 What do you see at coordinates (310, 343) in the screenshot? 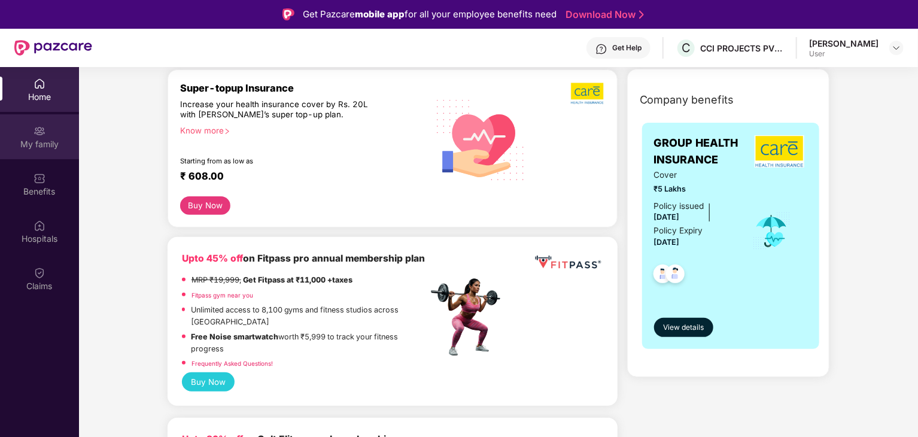
I see `p: worth ₹5,999 to track your fitness progress` at bounding box center [310, 343].